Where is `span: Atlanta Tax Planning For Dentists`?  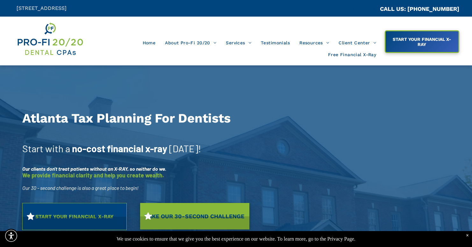
span: Atlanta Tax Planning For Dentists is located at coordinates (127, 118).